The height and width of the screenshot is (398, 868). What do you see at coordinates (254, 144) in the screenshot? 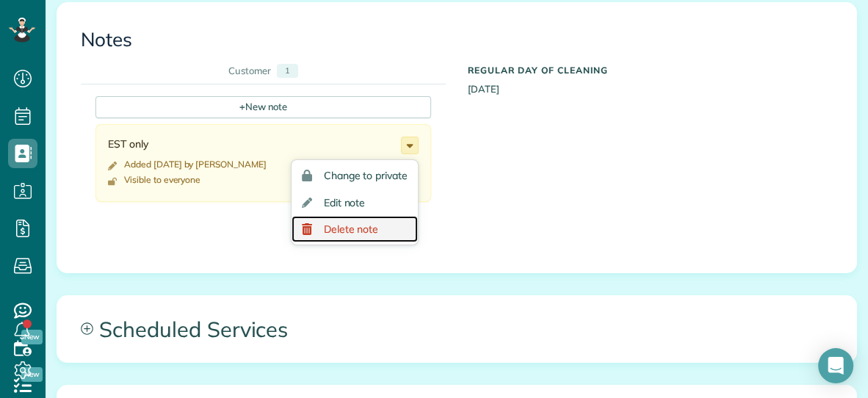
I see `div: EST only` at bounding box center [254, 144].